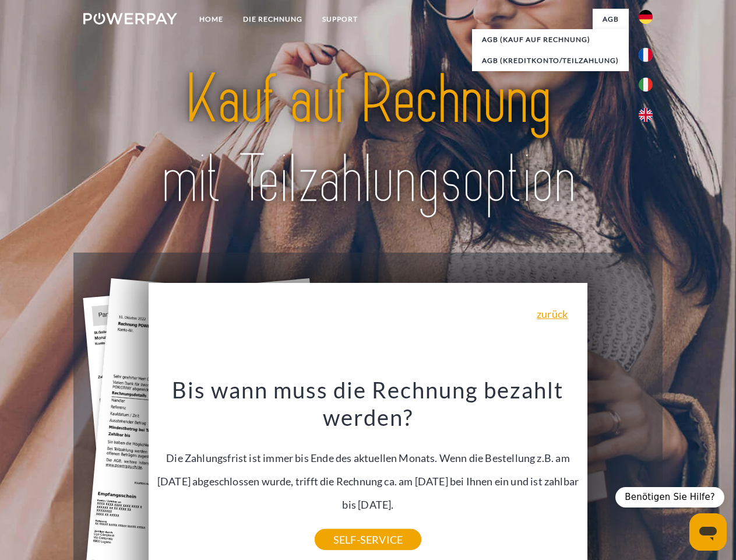  What do you see at coordinates (368, 540) in the screenshot?
I see `a: SELF-SERVICE` at bounding box center [368, 540].